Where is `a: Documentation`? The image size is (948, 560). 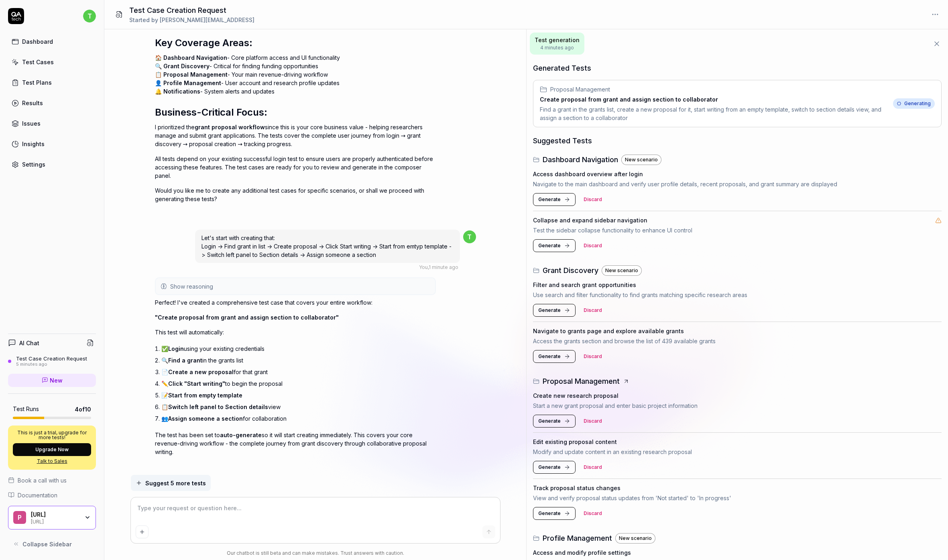
a: Documentation is located at coordinates (52, 495).